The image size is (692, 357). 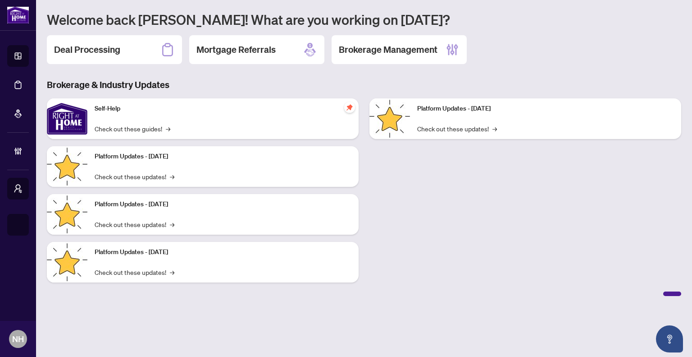 I want to click on img: Platform Updates - July 8, 2025, so click(x=67, y=262).